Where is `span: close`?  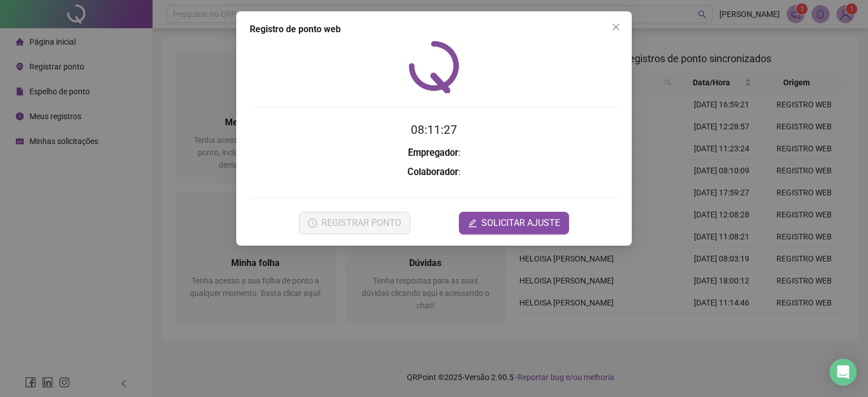
span: close is located at coordinates (616, 27).